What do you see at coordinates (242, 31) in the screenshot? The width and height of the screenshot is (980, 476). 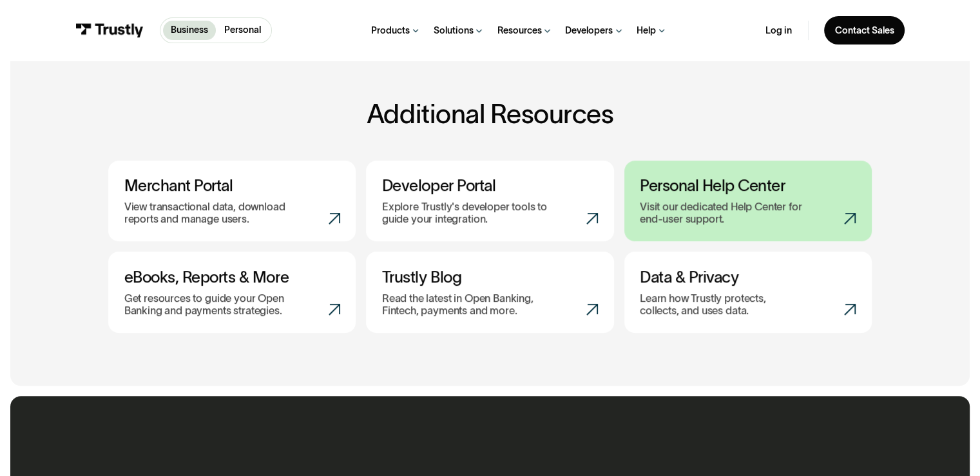 I see `a: Personal` at bounding box center [242, 31].